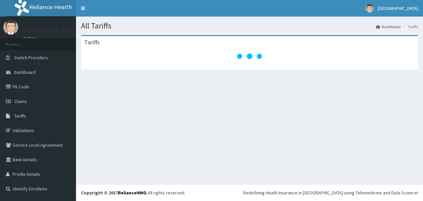  What do you see at coordinates (132, 192) in the screenshot?
I see `a: RelianceHMO` at bounding box center [132, 192].